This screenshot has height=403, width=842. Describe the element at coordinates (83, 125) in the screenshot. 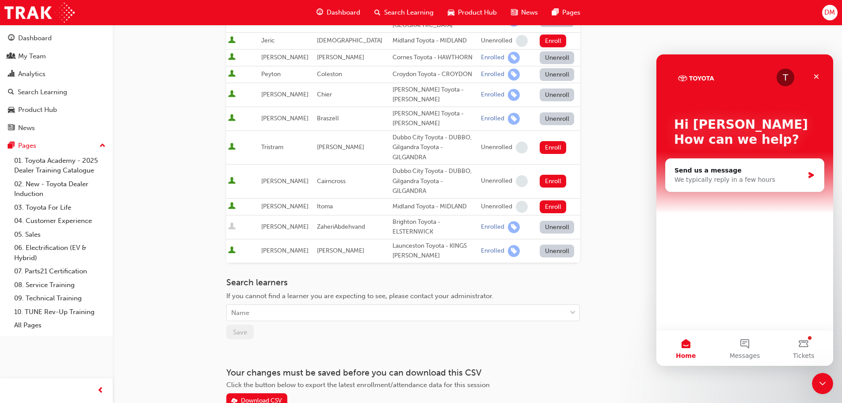

I see `div: We typically reply in a few hours` at that location.